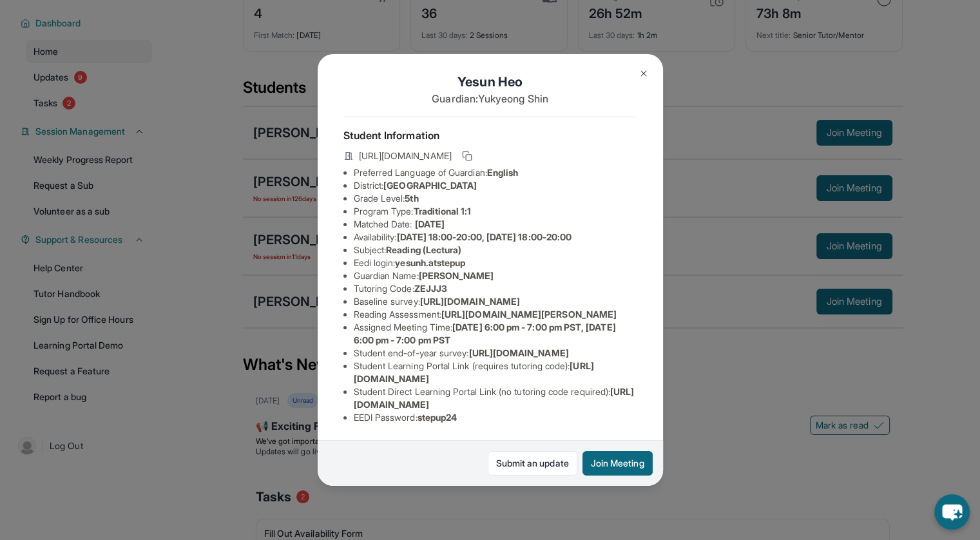 The image size is (980, 540). I want to click on li: Availability:, so click(495, 238).